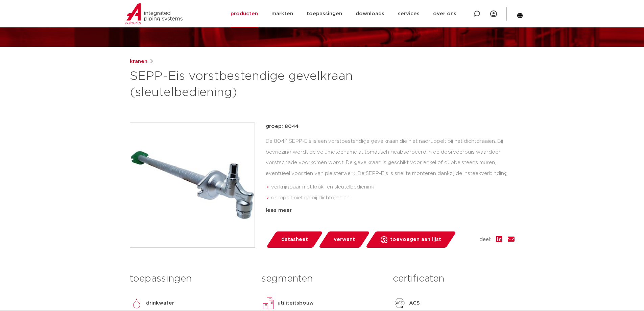 The image size is (644, 311). I want to click on li: verkrijgbaar met kruk- en sleutelbediening., so click(393, 187).